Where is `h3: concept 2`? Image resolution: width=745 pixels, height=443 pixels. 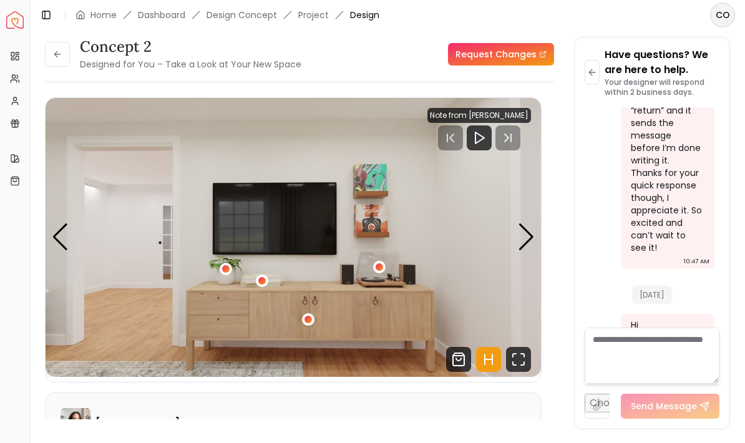
h3: concept 2 is located at coordinates (190, 47).